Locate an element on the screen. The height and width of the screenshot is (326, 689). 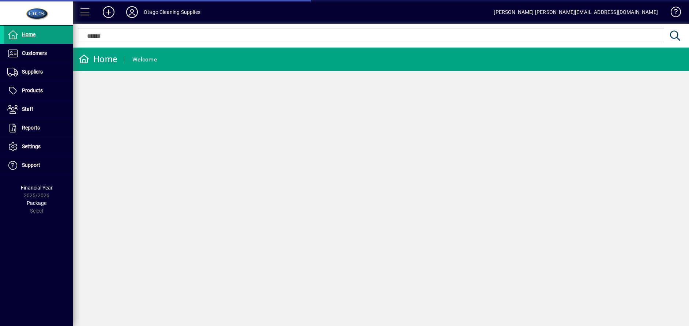
span: Support is located at coordinates (31, 165).